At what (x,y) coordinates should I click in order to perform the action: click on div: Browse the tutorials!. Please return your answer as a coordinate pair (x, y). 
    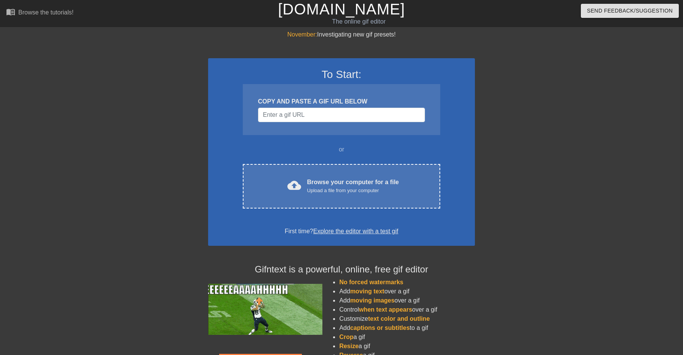
    Looking at the image, I should click on (46, 12).